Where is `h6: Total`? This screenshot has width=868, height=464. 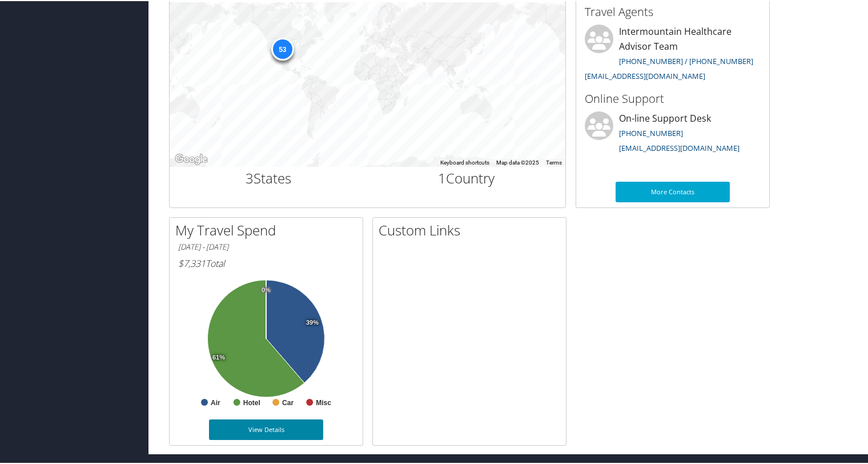
h6: Total is located at coordinates (266, 262).